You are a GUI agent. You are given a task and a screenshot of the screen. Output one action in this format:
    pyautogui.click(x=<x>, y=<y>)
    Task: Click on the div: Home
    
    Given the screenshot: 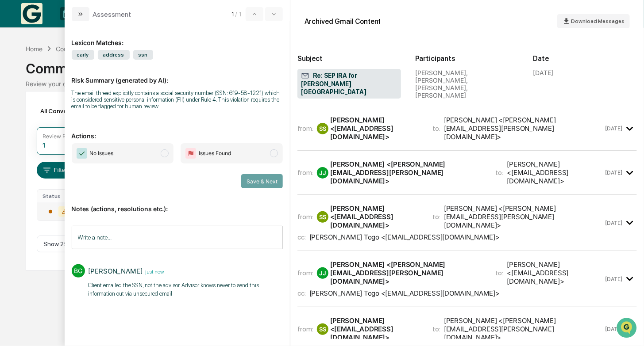 What is the action you would take?
    pyautogui.click(x=34, y=49)
    